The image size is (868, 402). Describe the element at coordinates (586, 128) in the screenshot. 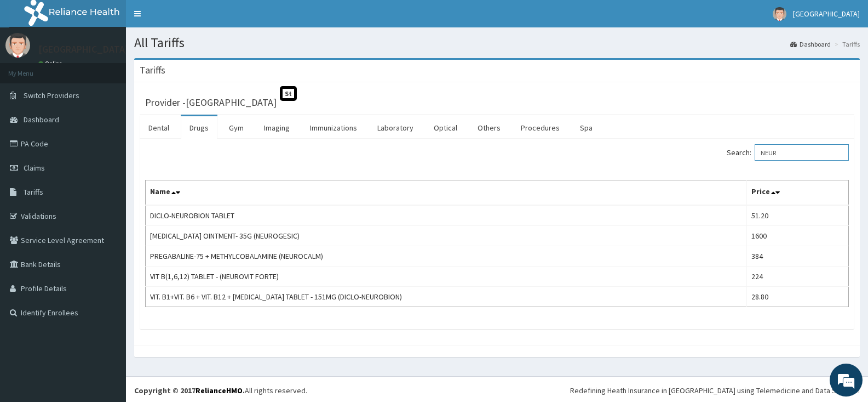

I see `a: Spa` at that location.